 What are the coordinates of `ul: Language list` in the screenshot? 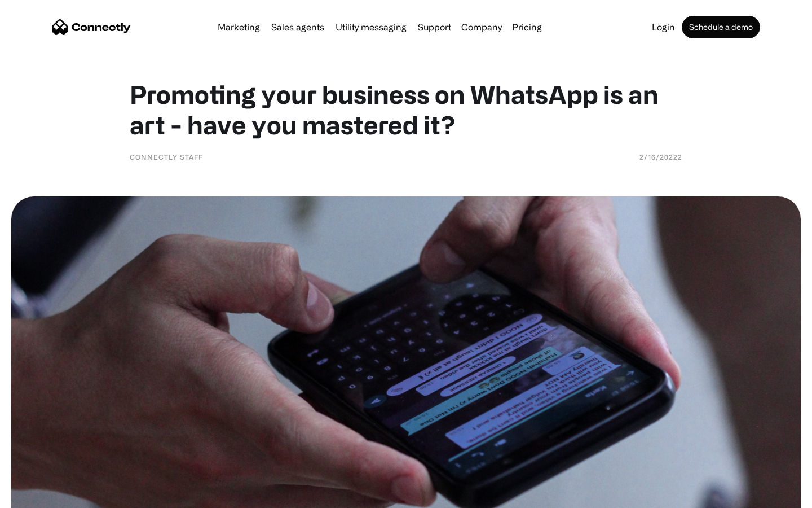 It's located at (45, 496).